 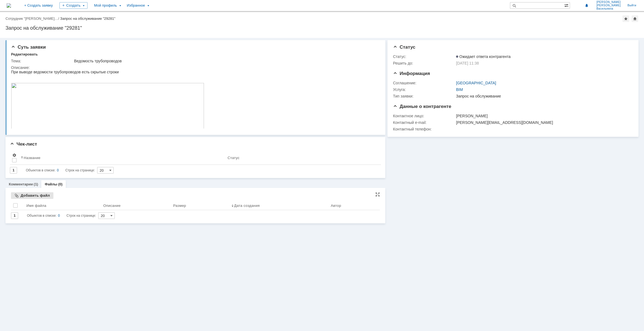 I want to click on div: Контактный телефон:, so click(x=424, y=129).